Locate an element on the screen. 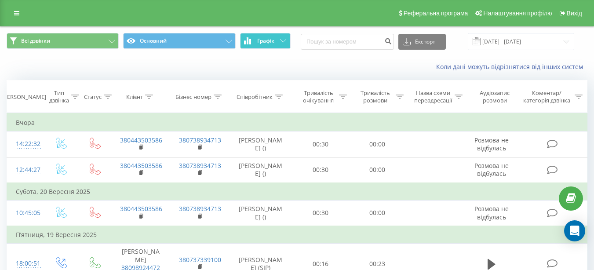 The image size is (594, 270). button: Всі дзвінки is located at coordinates (62, 41).